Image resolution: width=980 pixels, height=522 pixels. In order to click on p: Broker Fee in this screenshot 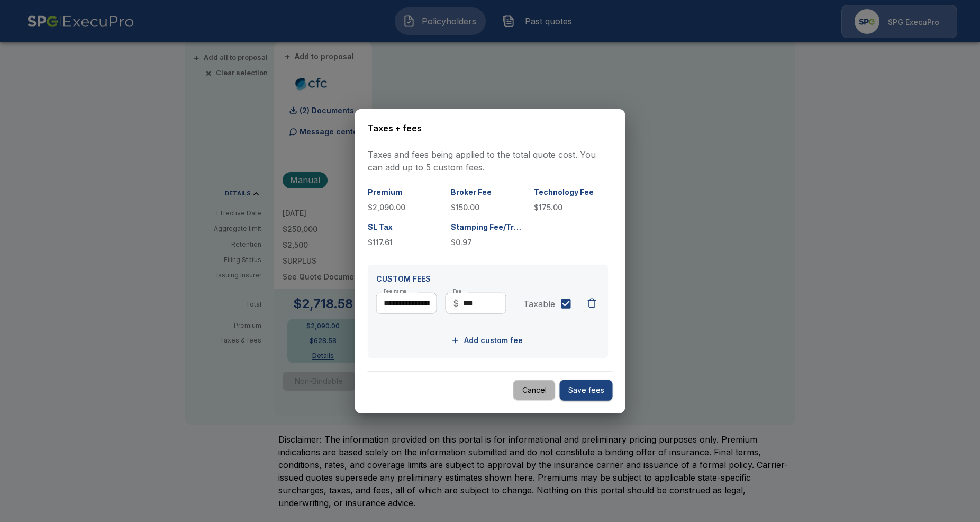, I will do `click(488, 191)`.